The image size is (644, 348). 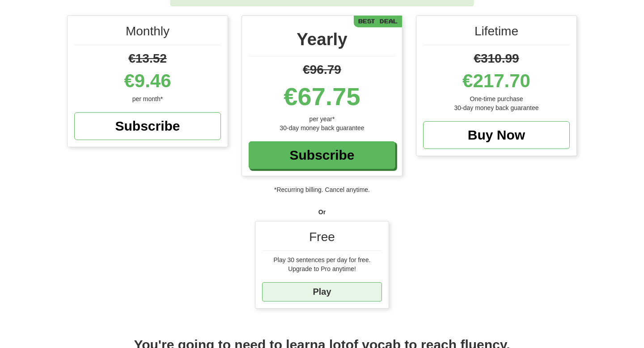 I want to click on div: Lifetime, so click(x=496, y=33).